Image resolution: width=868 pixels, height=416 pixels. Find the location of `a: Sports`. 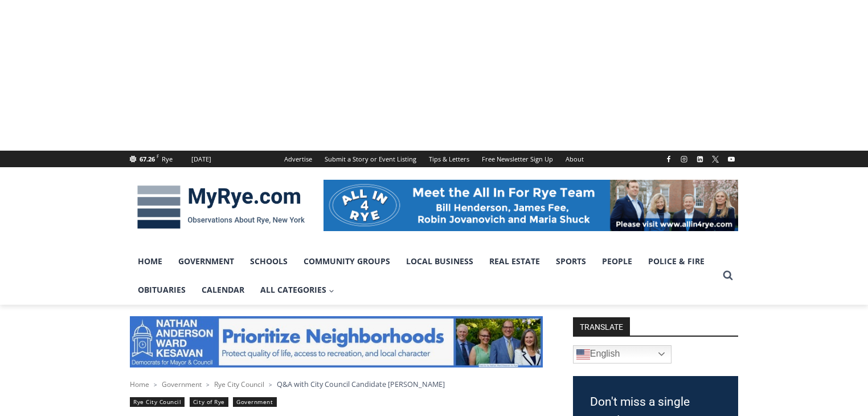

a: Sports is located at coordinates (571, 261).